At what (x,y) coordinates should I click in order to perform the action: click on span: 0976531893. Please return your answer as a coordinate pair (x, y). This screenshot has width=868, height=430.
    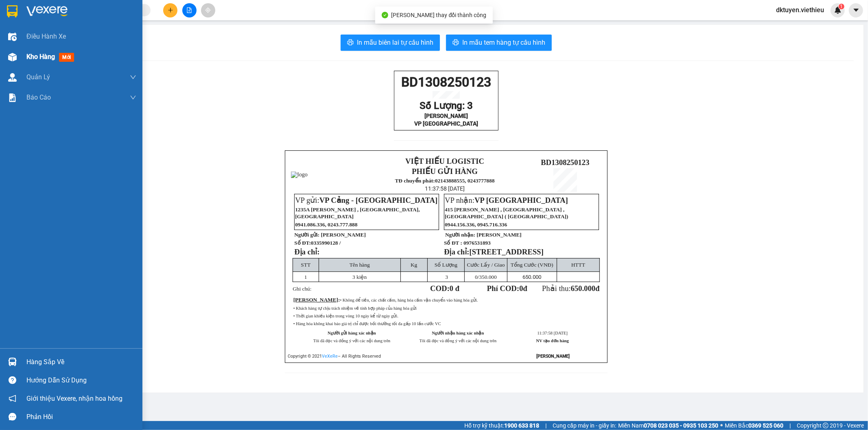
    Looking at the image, I should click on (477, 243).